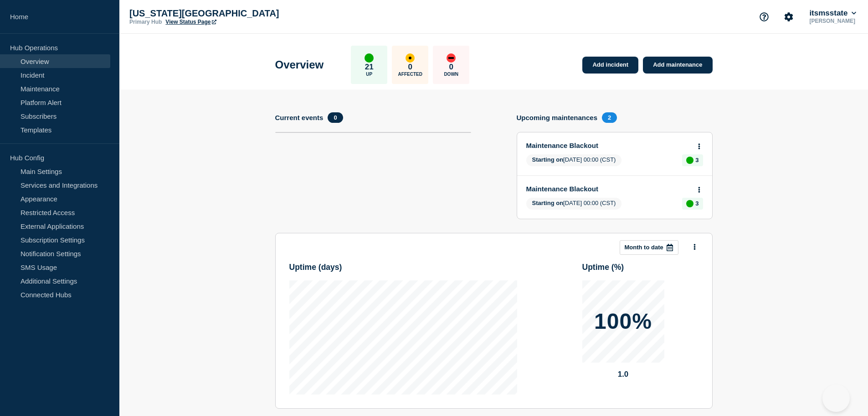  Describe the element at coordinates (610, 118) in the screenshot. I see `span: 2` at that location.